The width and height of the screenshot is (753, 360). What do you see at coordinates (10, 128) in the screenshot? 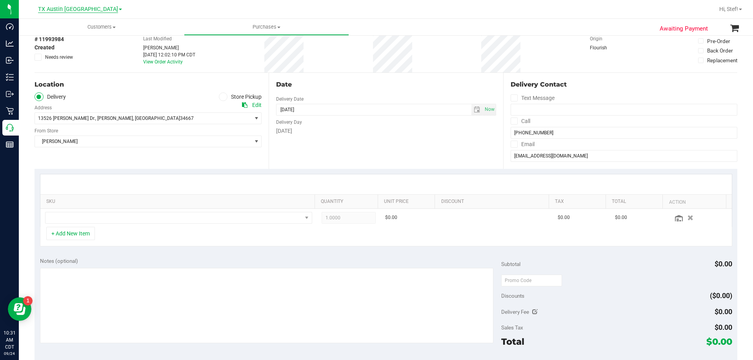
I see `inline-svg: Call Center` at bounding box center [10, 128].